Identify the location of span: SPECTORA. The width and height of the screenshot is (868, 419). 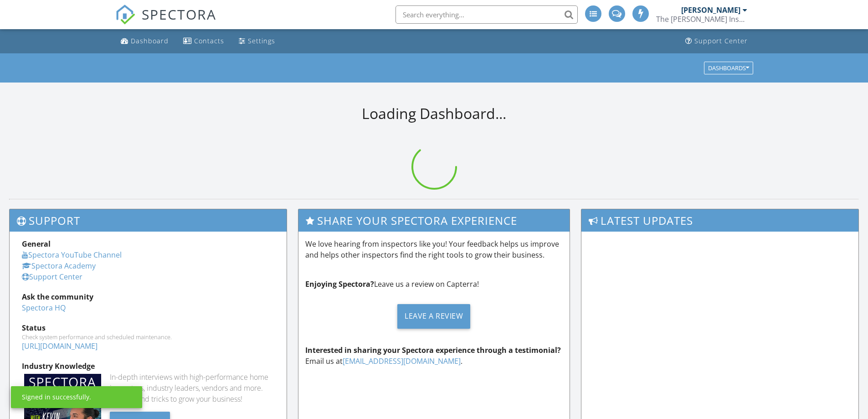
(179, 14).